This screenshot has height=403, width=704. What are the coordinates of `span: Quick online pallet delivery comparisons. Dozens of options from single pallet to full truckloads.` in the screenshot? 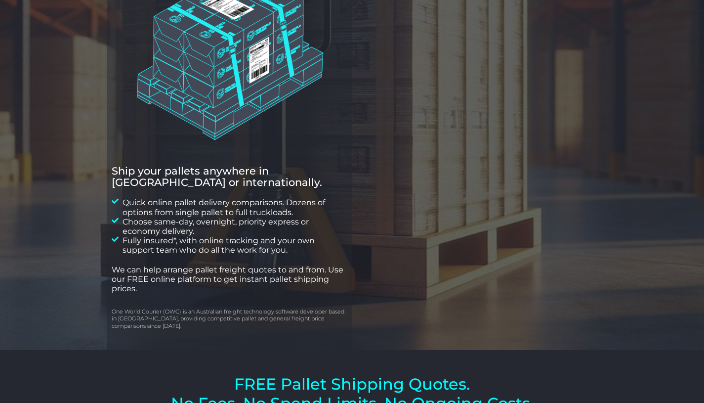 It's located at (234, 207).